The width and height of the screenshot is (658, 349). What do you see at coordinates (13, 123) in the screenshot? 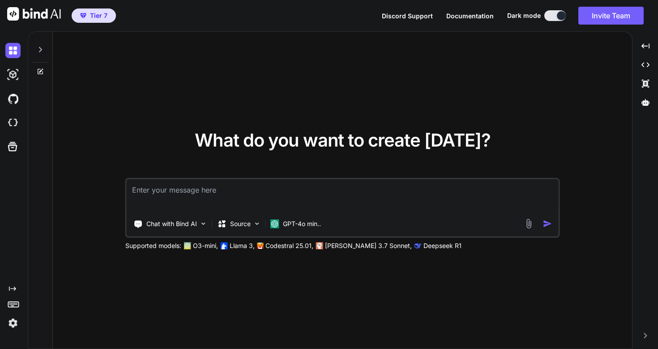
I see `img: cloudideIcon` at bounding box center [13, 123].